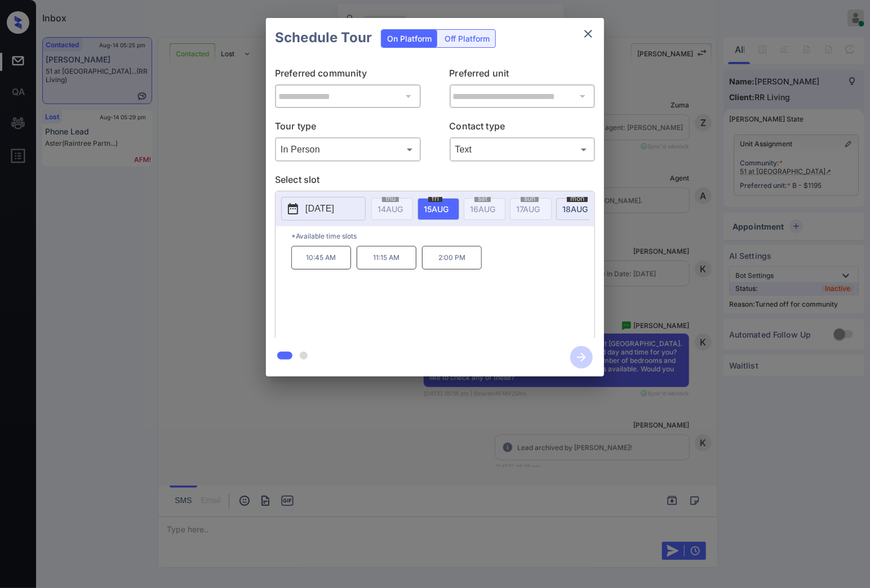  I want to click on div: Off Platform, so click(467, 38).